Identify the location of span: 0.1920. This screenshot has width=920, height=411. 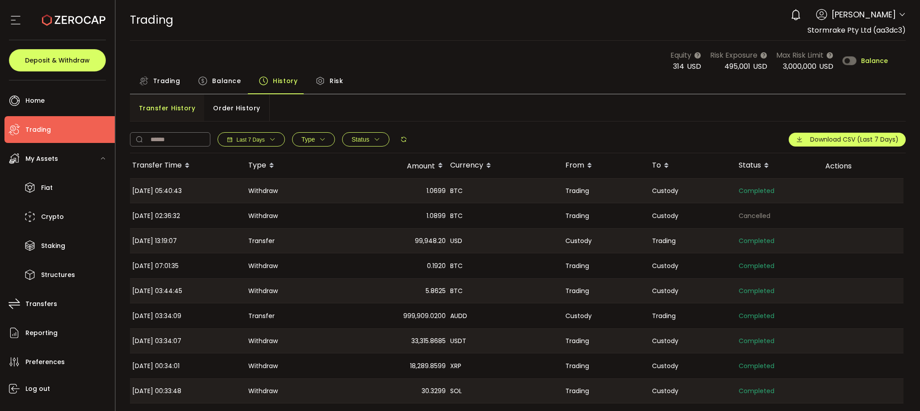
(436, 266).